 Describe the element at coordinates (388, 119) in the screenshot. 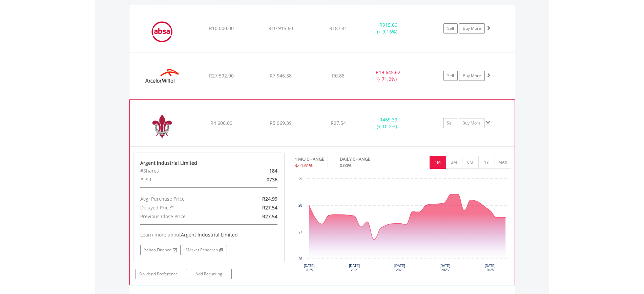

I see `span: R469.39` at that location.